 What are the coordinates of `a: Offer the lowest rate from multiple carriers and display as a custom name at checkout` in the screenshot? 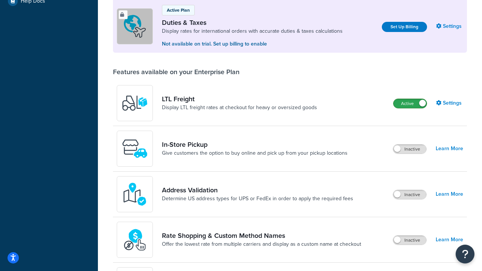 It's located at (261, 245).